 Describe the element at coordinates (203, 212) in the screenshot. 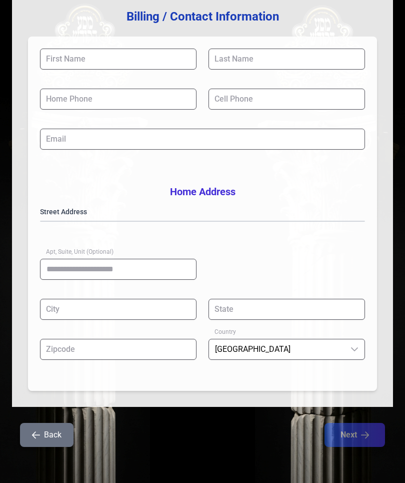

I see `label: Street Address` at that location.